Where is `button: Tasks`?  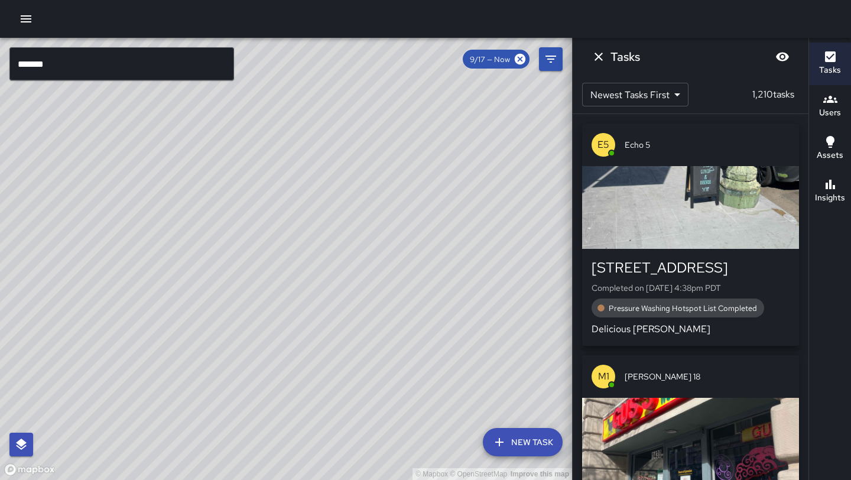 button: Tasks is located at coordinates (830, 64).